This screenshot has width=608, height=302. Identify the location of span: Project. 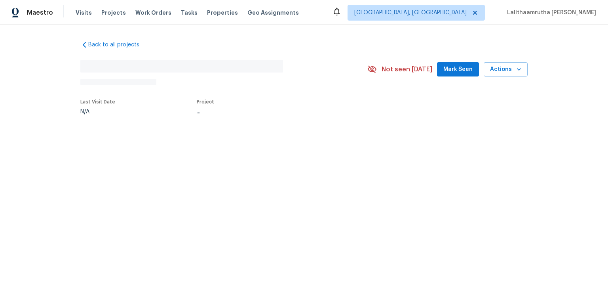
(206, 102).